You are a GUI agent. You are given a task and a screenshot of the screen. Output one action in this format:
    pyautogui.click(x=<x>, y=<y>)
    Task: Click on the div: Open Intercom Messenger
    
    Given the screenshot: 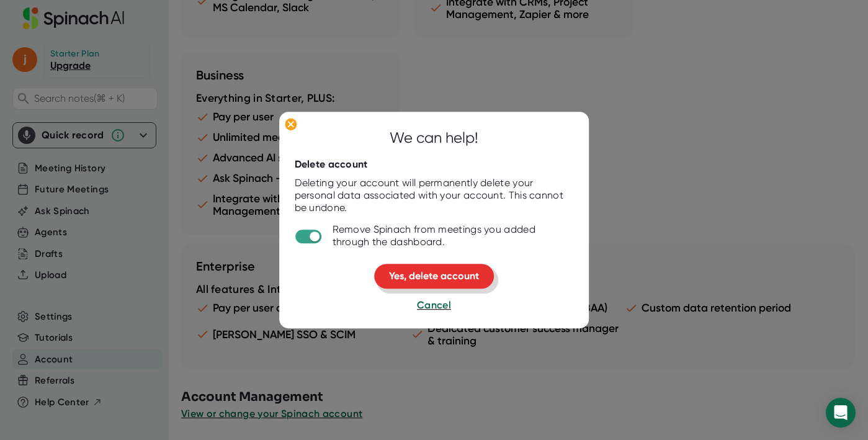 What is the action you would take?
    pyautogui.click(x=840, y=413)
    